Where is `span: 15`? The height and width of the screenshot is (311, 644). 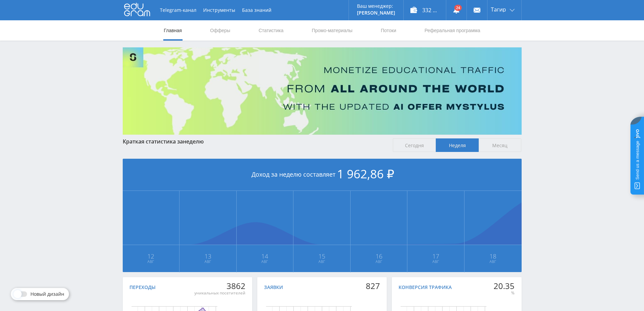
span: 15 is located at coordinates (322, 256).